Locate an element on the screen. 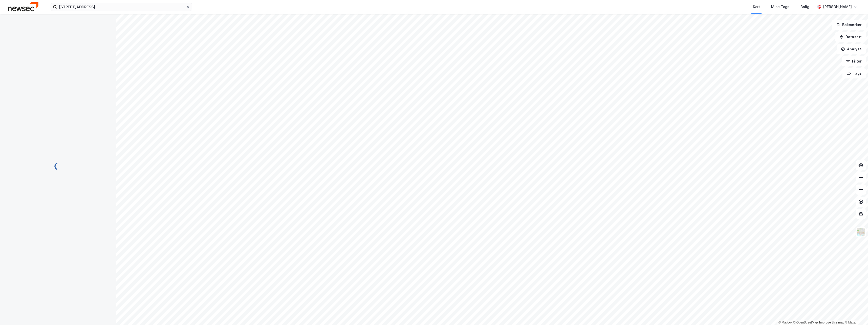 This screenshot has width=868, height=325. a: Mapbox is located at coordinates (786, 323).